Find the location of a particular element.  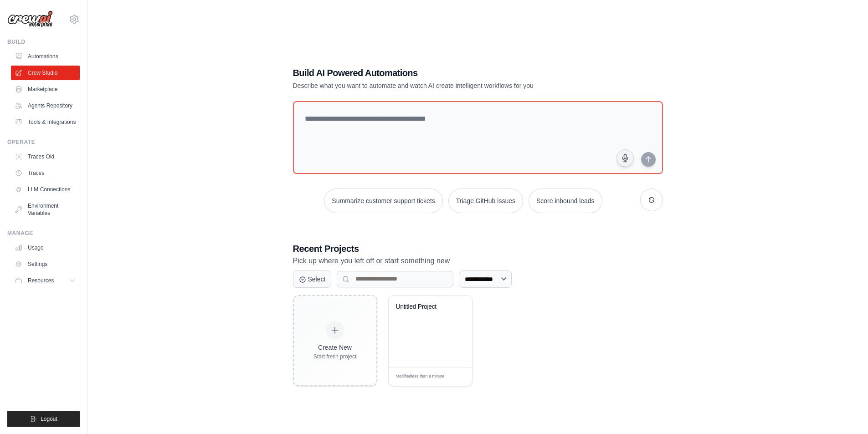

a: Tools & Integrations is located at coordinates (45, 122).